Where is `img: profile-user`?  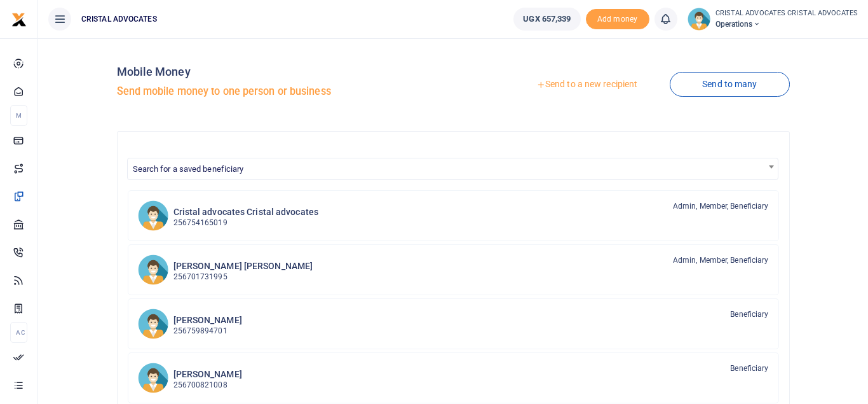 img: profile-user is located at coordinates (699, 19).